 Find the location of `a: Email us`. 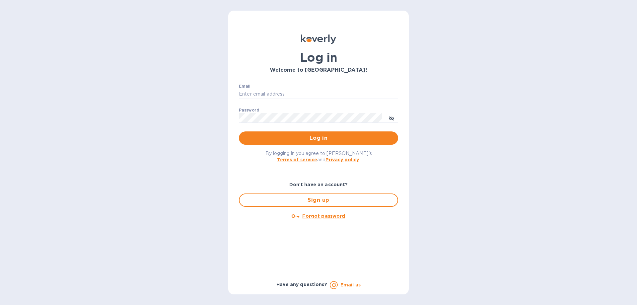

a: Email us is located at coordinates (350, 285).